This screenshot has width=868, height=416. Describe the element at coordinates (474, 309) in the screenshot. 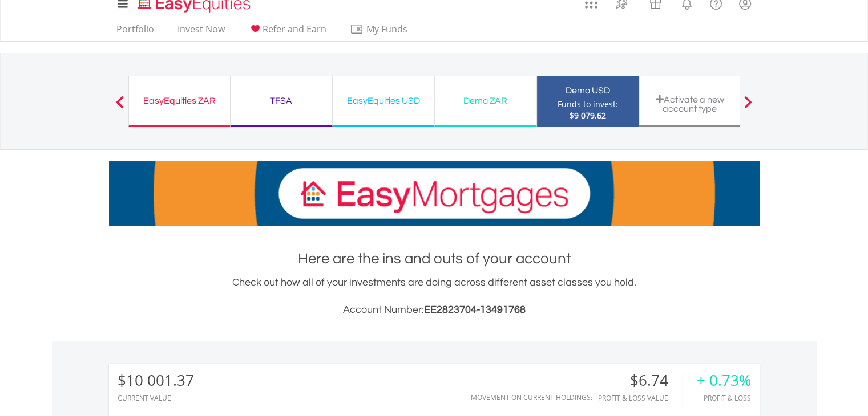

I see `span: EE2823704-13491768` at that location.